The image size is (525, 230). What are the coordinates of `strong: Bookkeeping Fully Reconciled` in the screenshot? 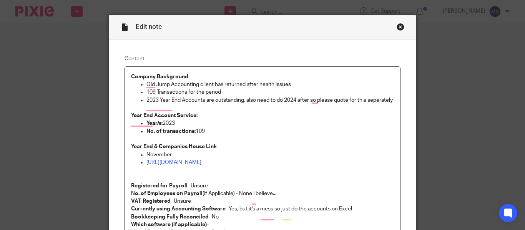 It's located at (170, 217).